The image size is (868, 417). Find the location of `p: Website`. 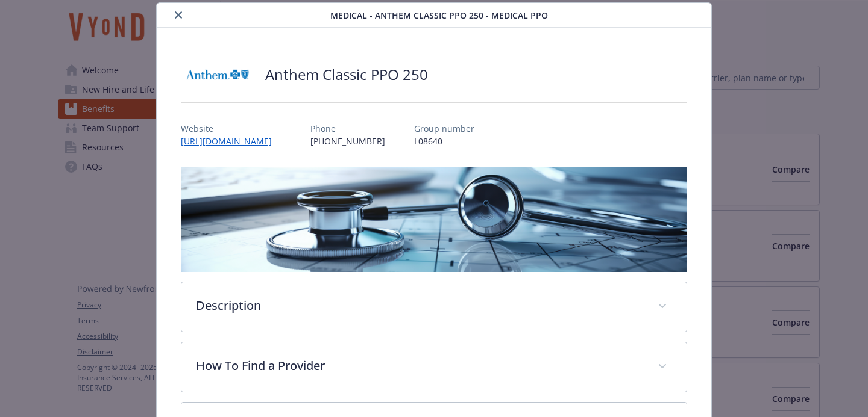

p: Website is located at coordinates (231, 129).